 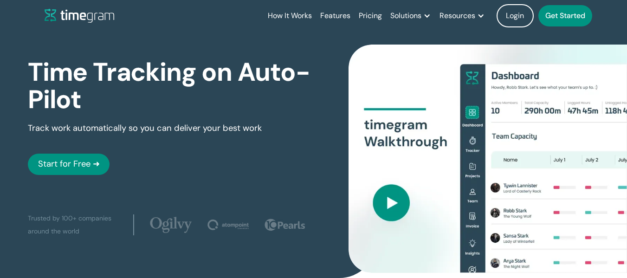 I want to click on div: Solutions, so click(x=405, y=16).